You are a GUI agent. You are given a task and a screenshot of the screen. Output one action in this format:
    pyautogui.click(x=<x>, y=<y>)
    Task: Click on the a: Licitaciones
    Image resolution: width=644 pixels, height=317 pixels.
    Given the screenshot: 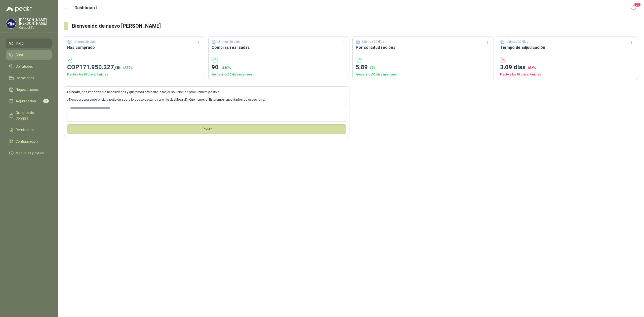 What is the action you would take?
    pyautogui.click(x=29, y=78)
    